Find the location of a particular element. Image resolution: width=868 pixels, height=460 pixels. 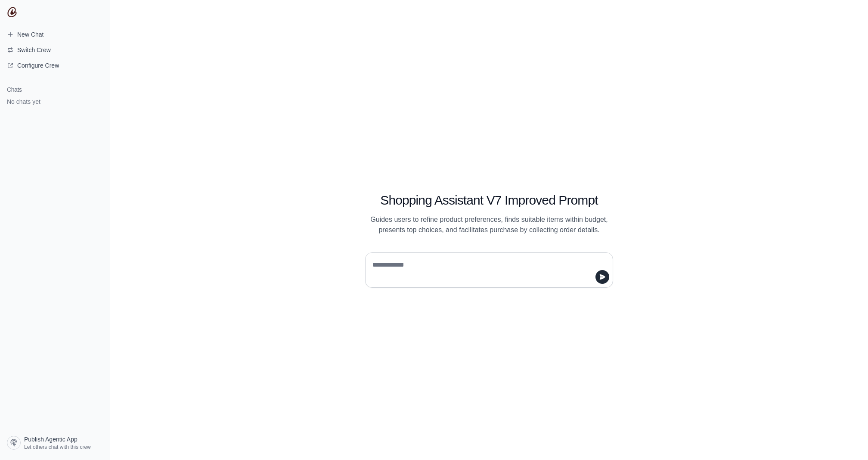

span: Switch Crew is located at coordinates (34, 50).